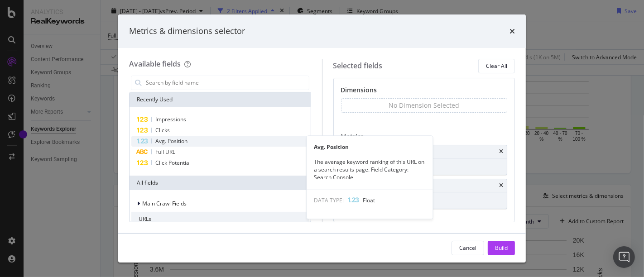 This screenshot has height=277, width=644. I want to click on div: modal, so click(322, 138).